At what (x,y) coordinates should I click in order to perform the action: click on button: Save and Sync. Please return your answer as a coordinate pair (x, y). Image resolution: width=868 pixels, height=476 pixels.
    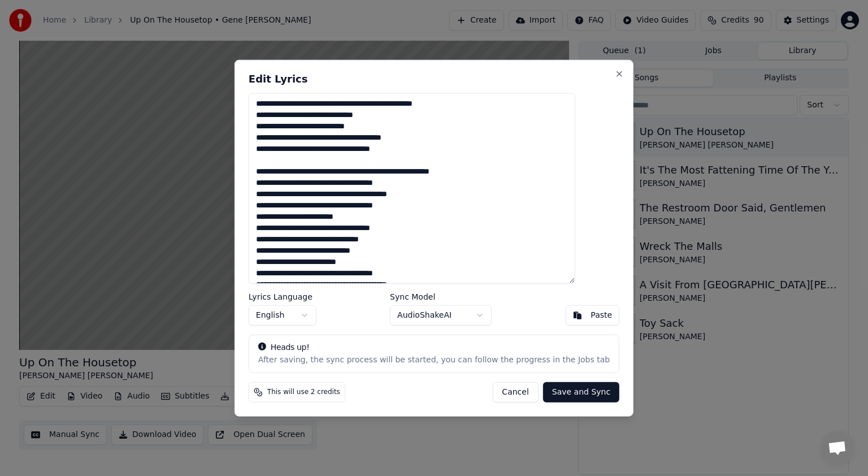
    Looking at the image, I should click on (581, 392).